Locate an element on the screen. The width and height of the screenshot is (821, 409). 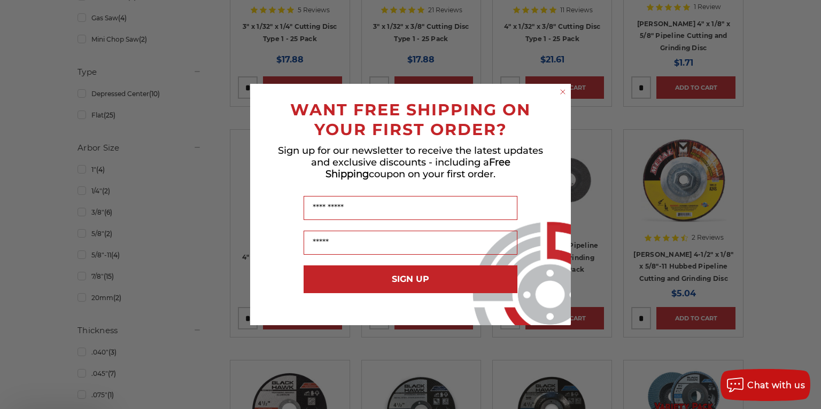
span: Sign up for our newsletter to receive the latest updates and exclusive discounts - including a co... is located at coordinates (410, 162).